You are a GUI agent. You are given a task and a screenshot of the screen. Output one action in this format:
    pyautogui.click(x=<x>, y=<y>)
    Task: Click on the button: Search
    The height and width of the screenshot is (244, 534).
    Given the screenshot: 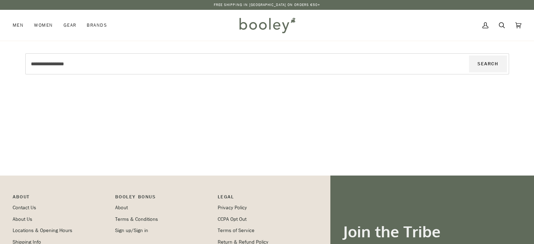 What is the action you would take?
    pyautogui.click(x=488, y=64)
    